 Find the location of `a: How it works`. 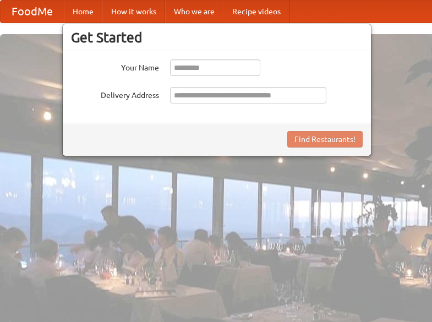

a: How it works is located at coordinates (134, 12).